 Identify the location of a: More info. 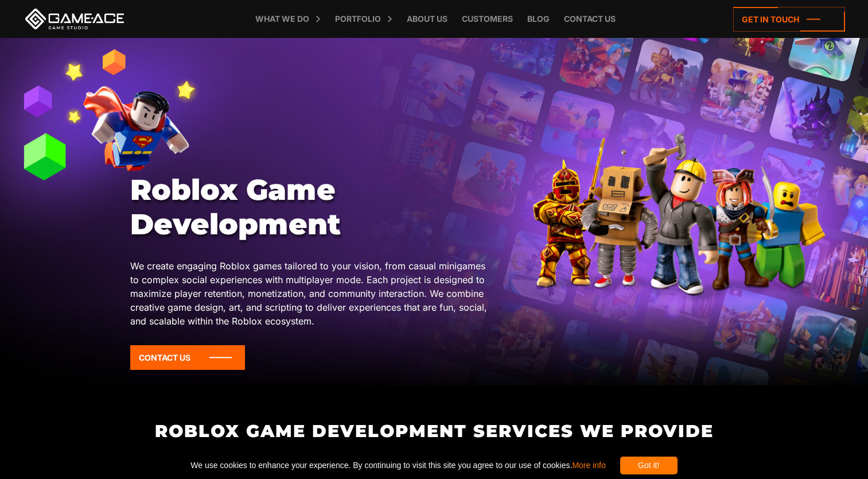
(588, 465).